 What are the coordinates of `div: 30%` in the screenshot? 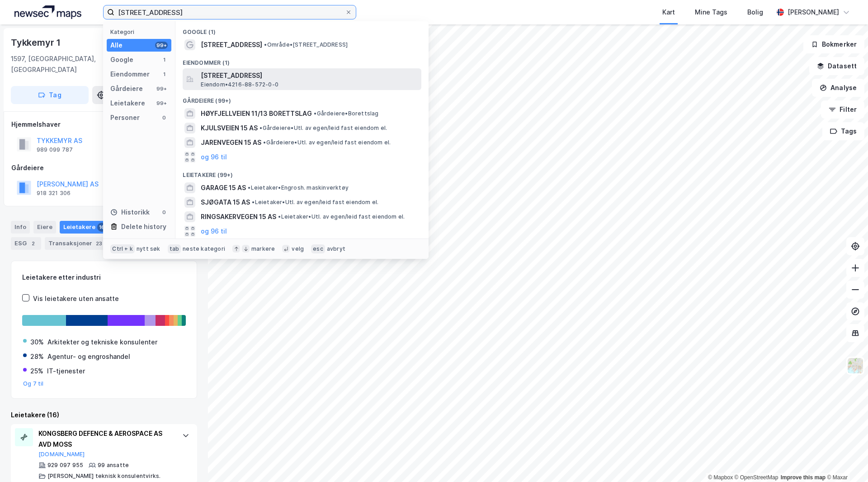 It's located at (37, 342).